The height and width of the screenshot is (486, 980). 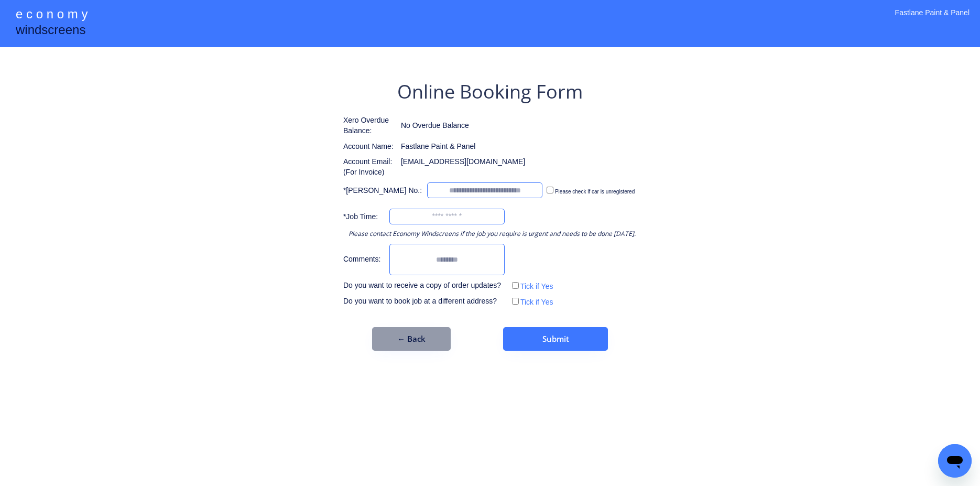 What do you see at coordinates (434, 125) in the screenshot?
I see `div: No Overdue Balance` at bounding box center [434, 125].